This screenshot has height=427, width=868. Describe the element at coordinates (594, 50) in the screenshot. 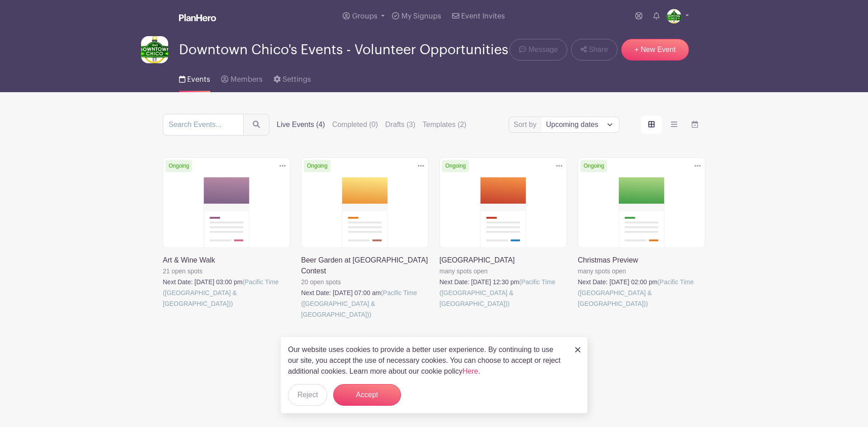

I see `a: Share` at that location.